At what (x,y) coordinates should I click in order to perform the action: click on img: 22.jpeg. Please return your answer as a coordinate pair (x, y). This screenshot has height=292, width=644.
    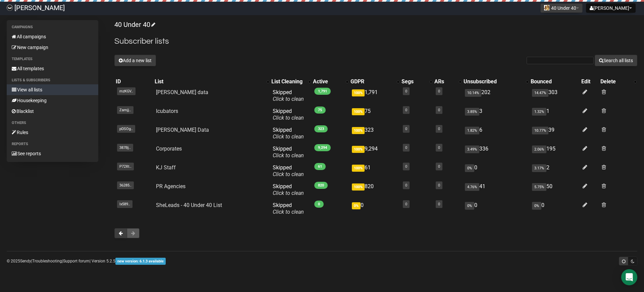
    Looking at the image, I should click on (547, 8).